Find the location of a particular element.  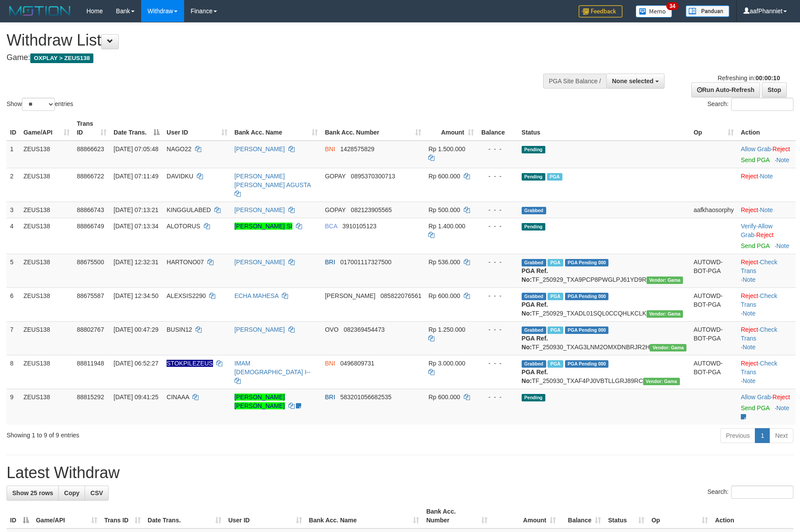

a: Send PGA is located at coordinates (755, 408).